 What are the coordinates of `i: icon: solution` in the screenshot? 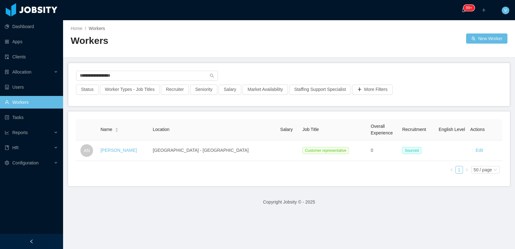 It's located at (7, 72).